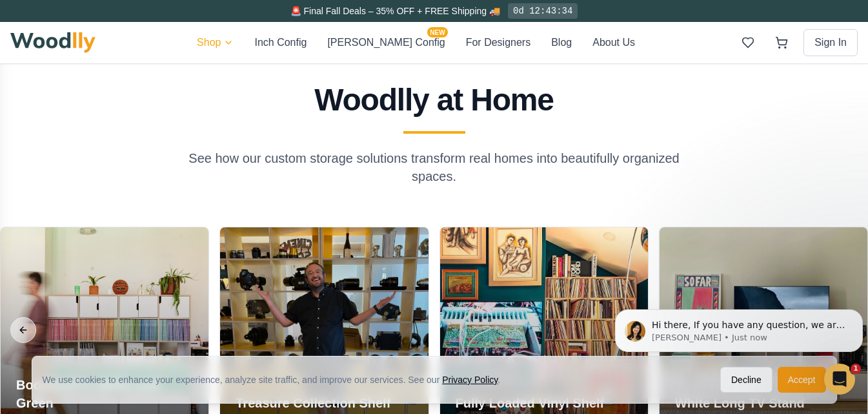 The width and height of the screenshot is (868, 414). Describe the element at coordinates (856, 368) in the screenshot. I see `span: 1` at that location.